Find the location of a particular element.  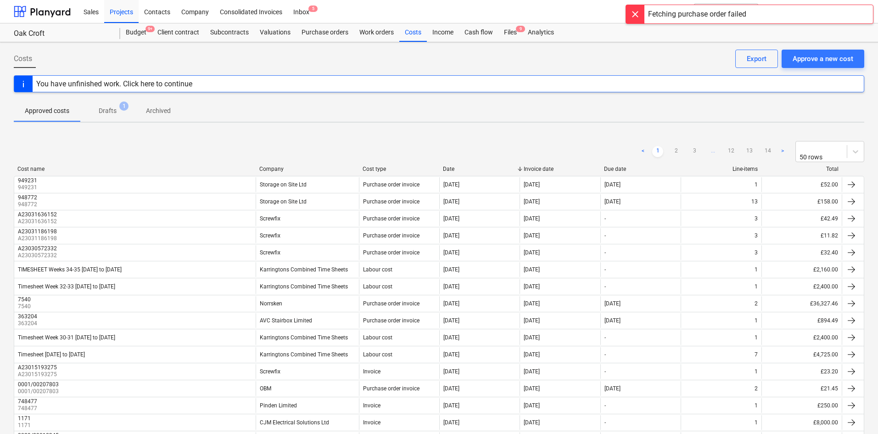

div: 748477 is located at coordinates (28, 401).